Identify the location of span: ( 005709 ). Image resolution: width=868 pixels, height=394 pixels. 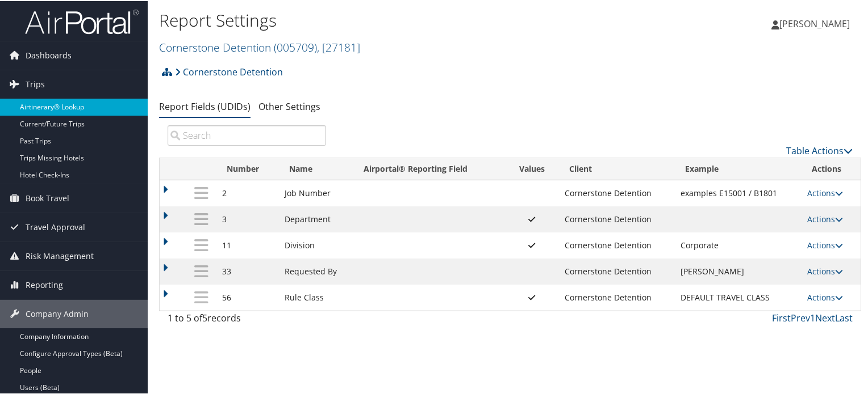
(295, 46).